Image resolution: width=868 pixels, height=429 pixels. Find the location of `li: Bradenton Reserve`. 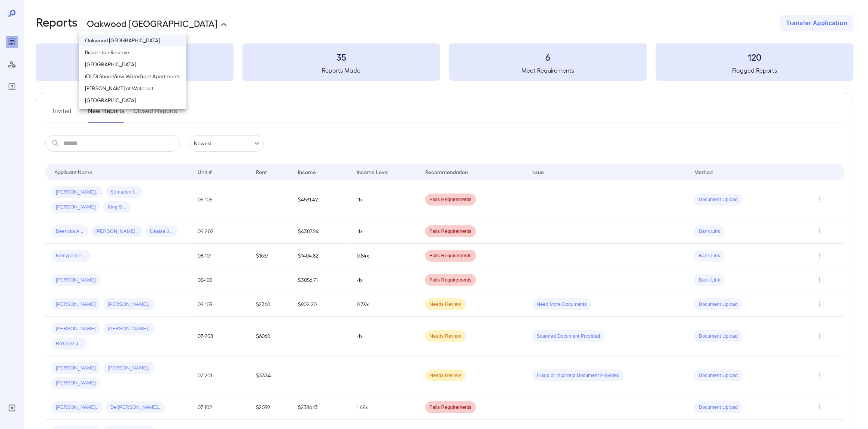

li: Bradenton Reserve is located at coordinates (133, 52).